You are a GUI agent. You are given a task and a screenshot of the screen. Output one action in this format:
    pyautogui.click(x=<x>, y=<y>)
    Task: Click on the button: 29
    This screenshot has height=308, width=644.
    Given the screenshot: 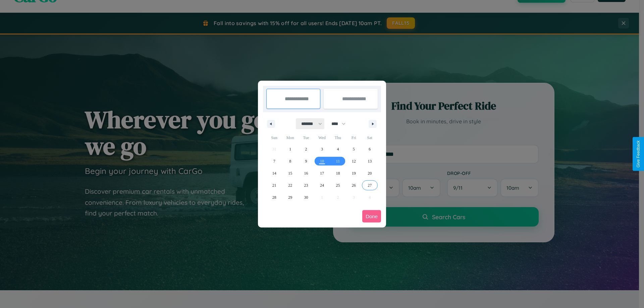 What is the action you would take?
    pyautogui.click(x=289, y=198)
    